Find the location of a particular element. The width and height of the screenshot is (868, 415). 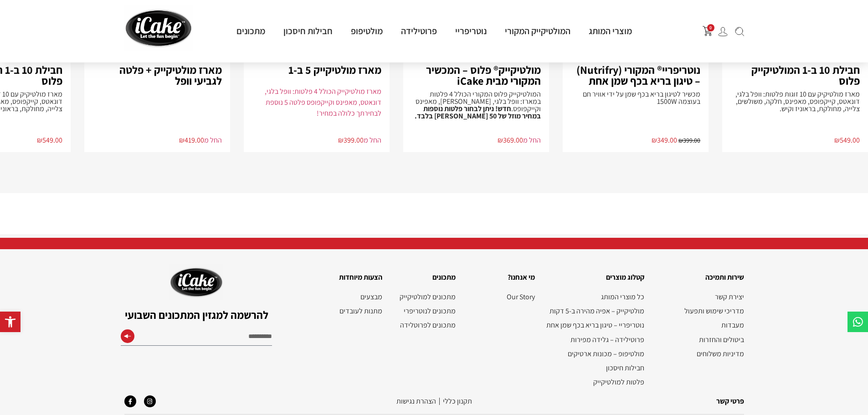

a: מעבדות is located at coordinates (698, 325).